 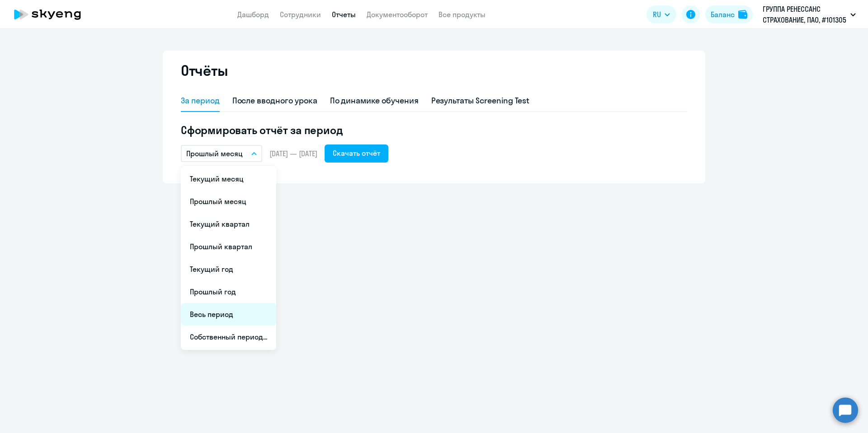 I want to click on h5: Сформировать отчёт за период, so click(x=434, y=130).